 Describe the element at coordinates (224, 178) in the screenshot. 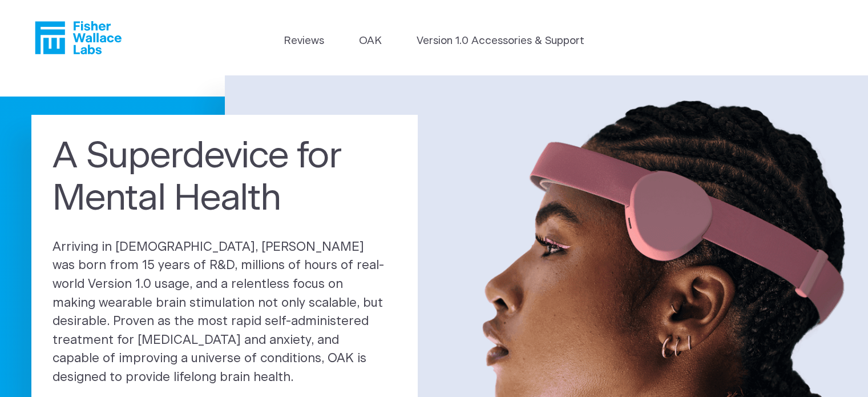

I see `h1: A Superdevice for Mental Health` at that location.